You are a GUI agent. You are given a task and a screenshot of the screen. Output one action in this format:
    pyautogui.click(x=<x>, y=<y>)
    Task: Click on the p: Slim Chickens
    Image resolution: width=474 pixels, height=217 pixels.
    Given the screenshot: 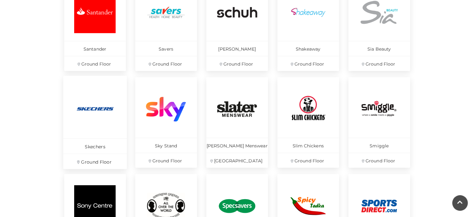 What is the action you would take?
    pyautogui.click(x=308, y=145)
    